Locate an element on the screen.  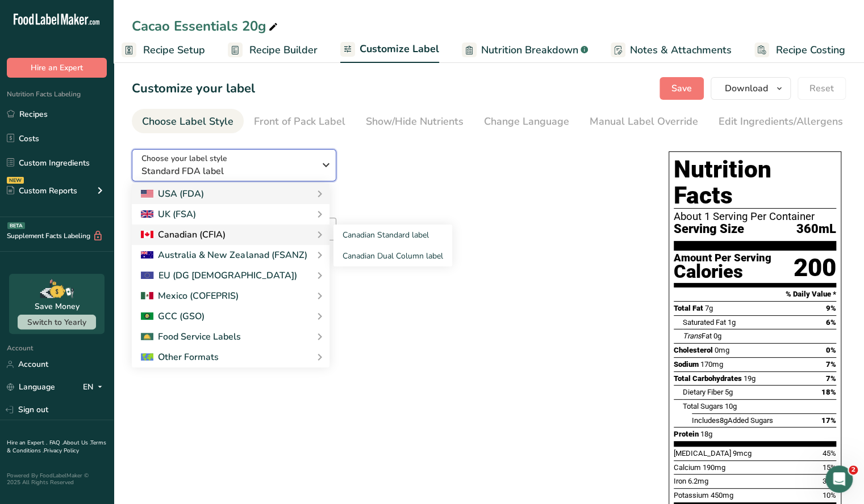
span: 9mcg is located at coordinates (741, 453).